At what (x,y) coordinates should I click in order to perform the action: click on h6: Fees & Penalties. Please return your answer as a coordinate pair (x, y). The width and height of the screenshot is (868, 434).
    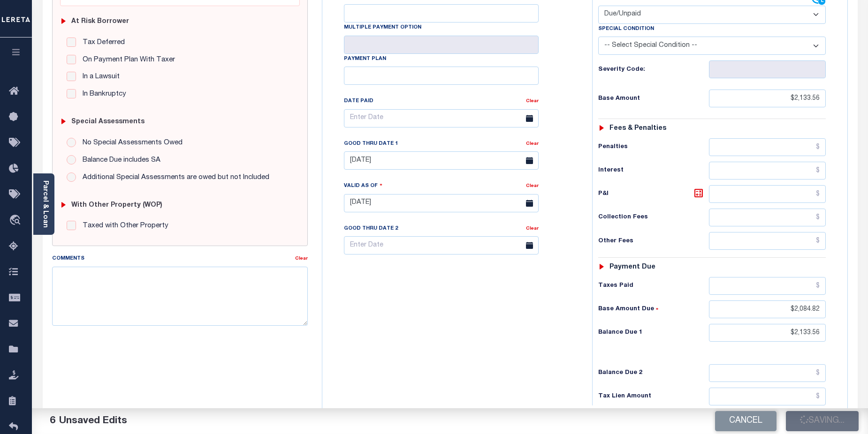
    Looking at the image, I should click on (637, 129).